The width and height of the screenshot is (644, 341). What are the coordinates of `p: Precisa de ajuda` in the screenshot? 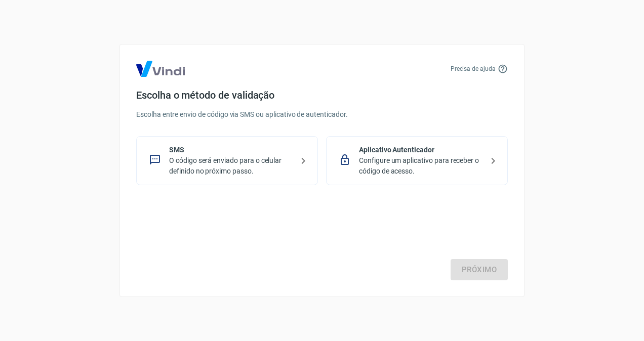 It's located at (473, 69).